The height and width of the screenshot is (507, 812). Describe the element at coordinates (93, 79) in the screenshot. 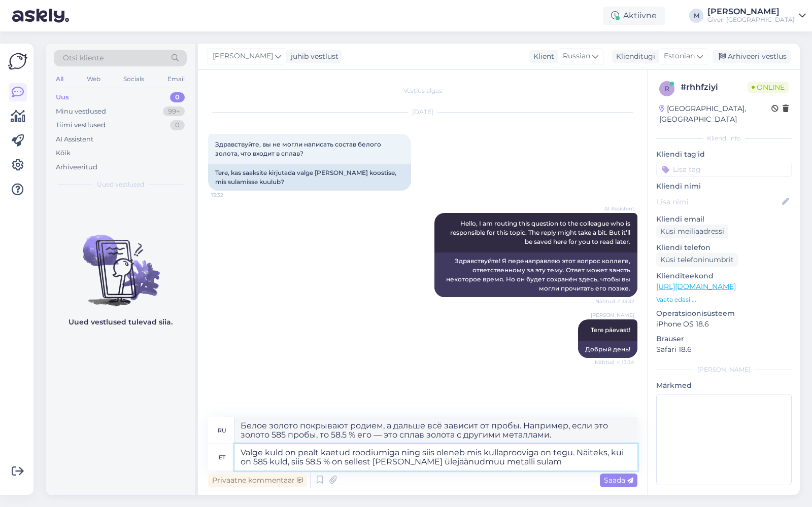

I see `div: Web` at that location.